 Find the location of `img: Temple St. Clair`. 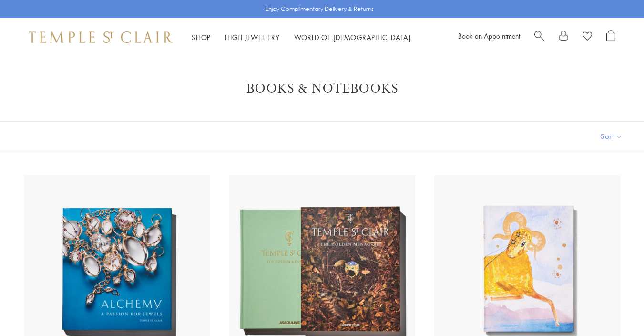

img: Temple St. Clair is located at coordinates (100, 37).